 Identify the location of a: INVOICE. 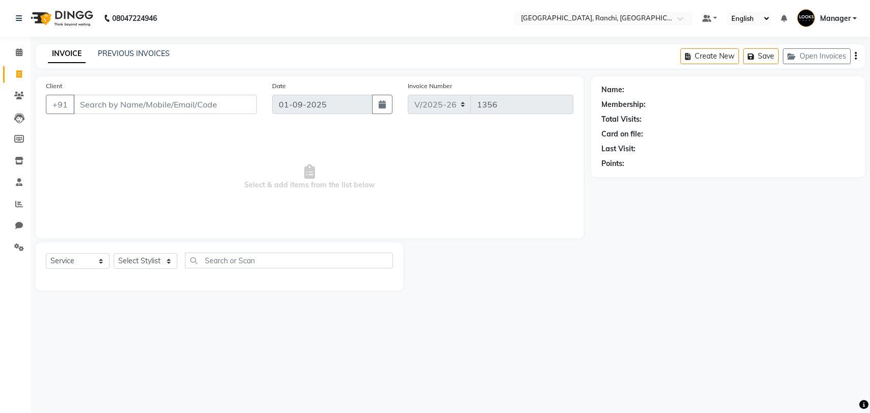
(67, 54).